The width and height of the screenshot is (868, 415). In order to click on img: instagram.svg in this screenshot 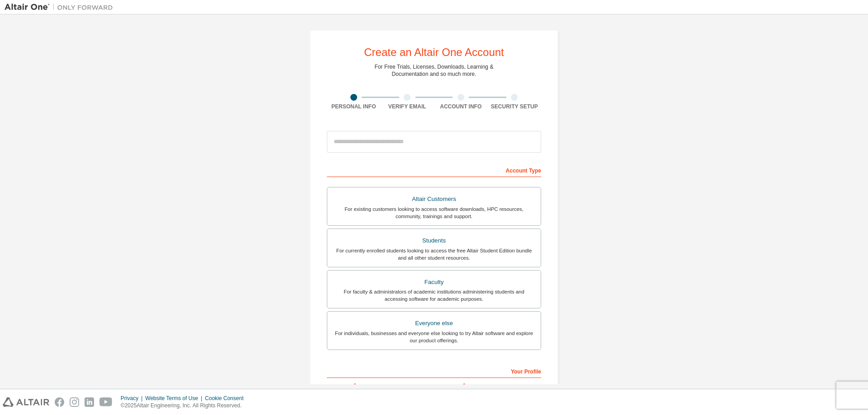, I will do `click(74, 402)`.